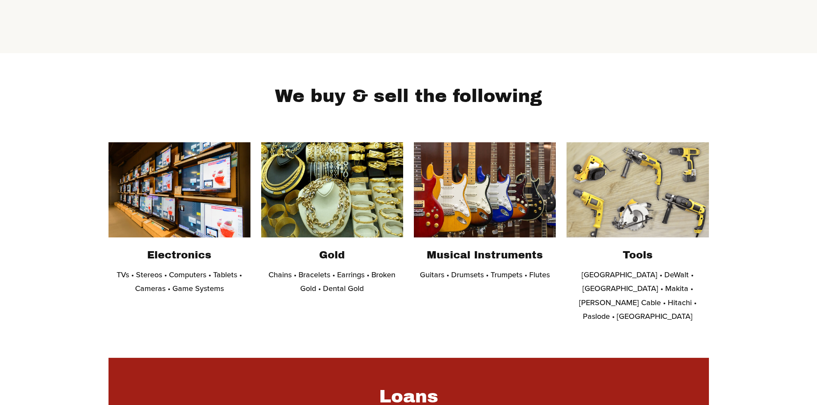 This screenshot has height=405, width=817. Describe the element at coordinates (332, 282) in the screenshot. I see `p: Chains • Bracelets • Earrings • Broken Gold • Dental Gold` at that location.